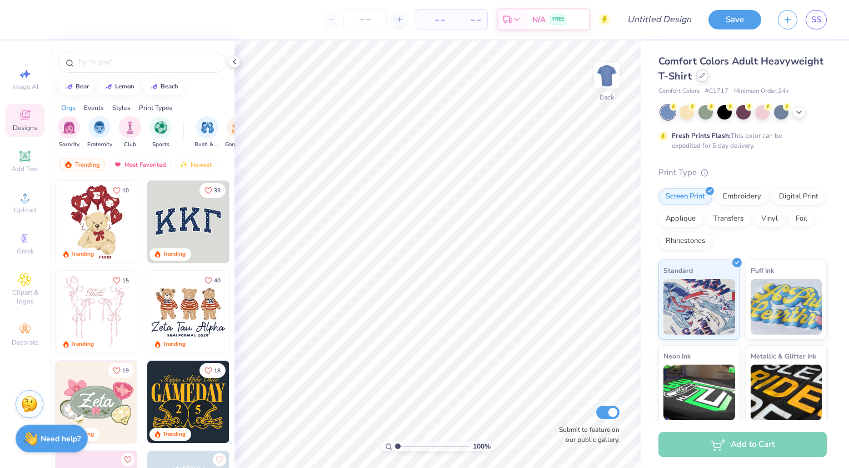 The image size is (849, 468). Describe the element at coordinates (82, 86) in the screenshot. I see `div: bear` at that location.